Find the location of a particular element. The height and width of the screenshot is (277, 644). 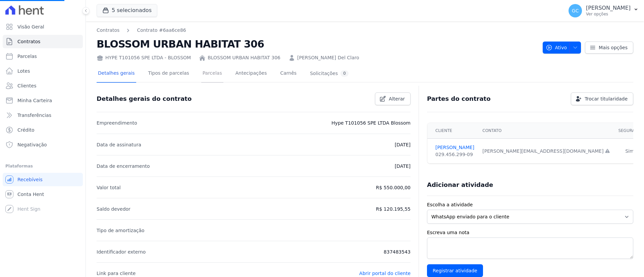

a: Antecipações is located at coordinates (251, 74).